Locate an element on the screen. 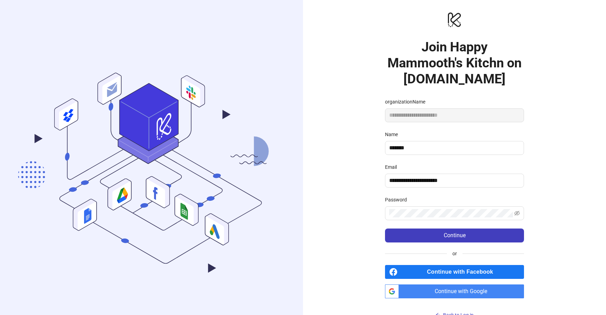 The height and width of the screenshot is (315, 606). label: Password is located at coordinates (398, 200).